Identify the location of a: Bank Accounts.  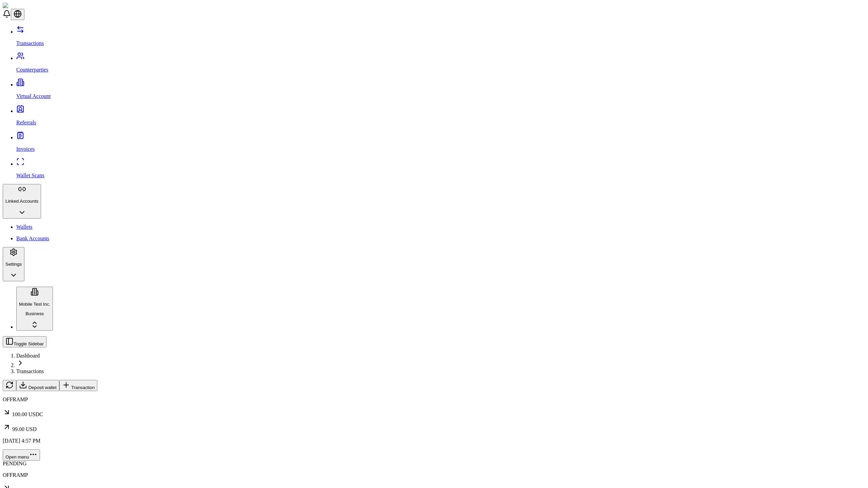
(441, 239).